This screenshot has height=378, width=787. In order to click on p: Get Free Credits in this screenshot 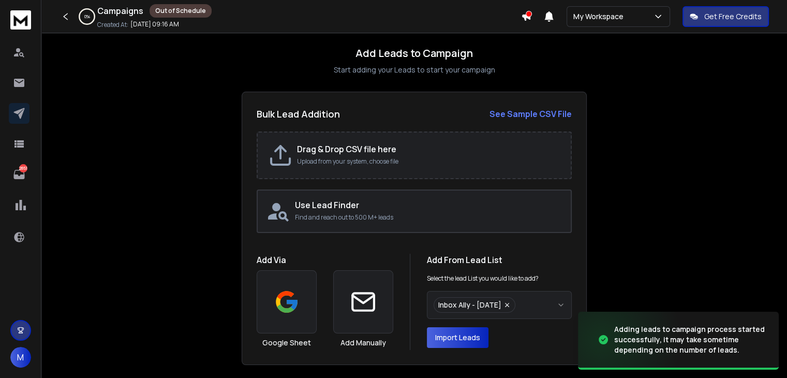, I will do `click(733, 17)`.